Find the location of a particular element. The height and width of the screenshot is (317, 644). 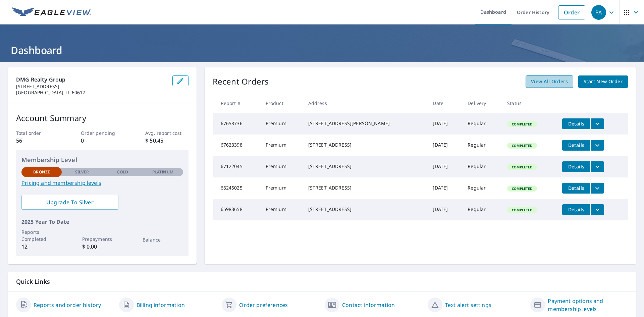

p: Total order is located at coordinates (38, 133).